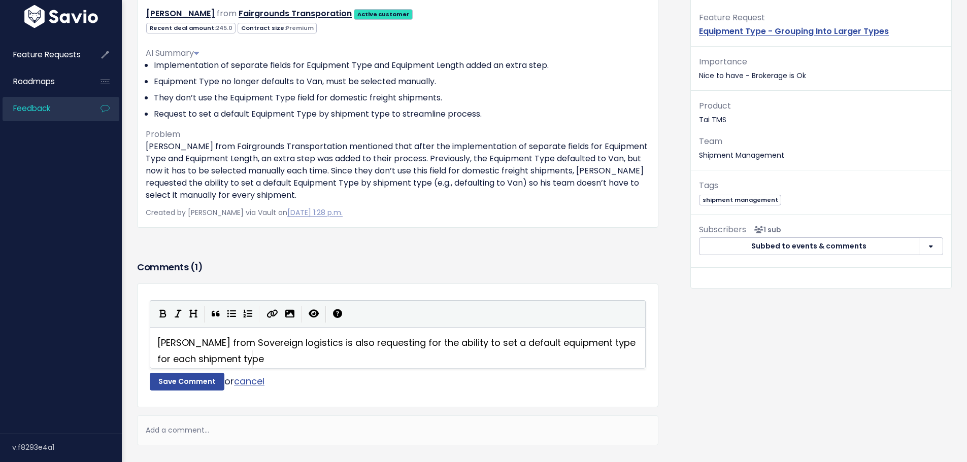  What do you see at coordinates (191, 28) in the screenshot?
I see `span: Recent deal amount:` at bounding box center [191, 28].